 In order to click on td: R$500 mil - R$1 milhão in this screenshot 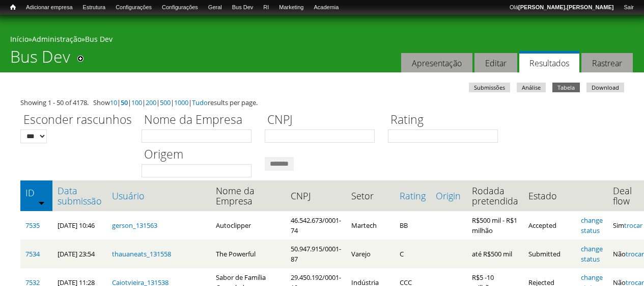, I will do `click(495, 225)`.